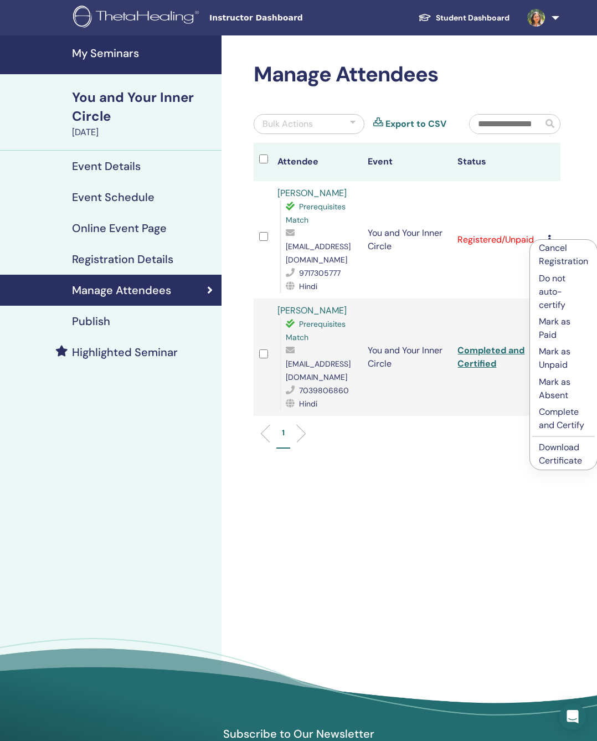 Image resolution: width=597 pixels, height=741 pixels. What do you see at coordinates (106, 166) in the screenshot?
I see `h4: Event Details` at bounding box center [106, 166].